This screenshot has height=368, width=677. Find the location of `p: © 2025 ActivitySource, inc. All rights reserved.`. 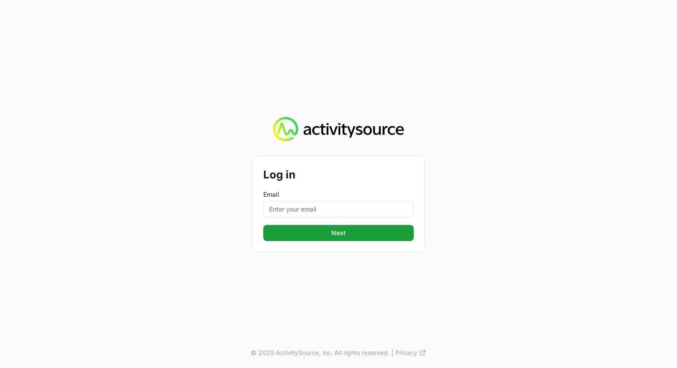

p: © 2025 ActivitySource, inc. All rights reserved. is located at coordinates (320, 353).